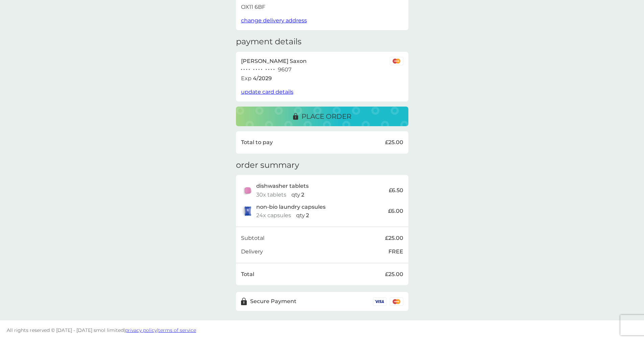  What do you see at coordinates (257, 143) in the screenshot?
I see `p: Total to pay` at bounding box center [257, 143].